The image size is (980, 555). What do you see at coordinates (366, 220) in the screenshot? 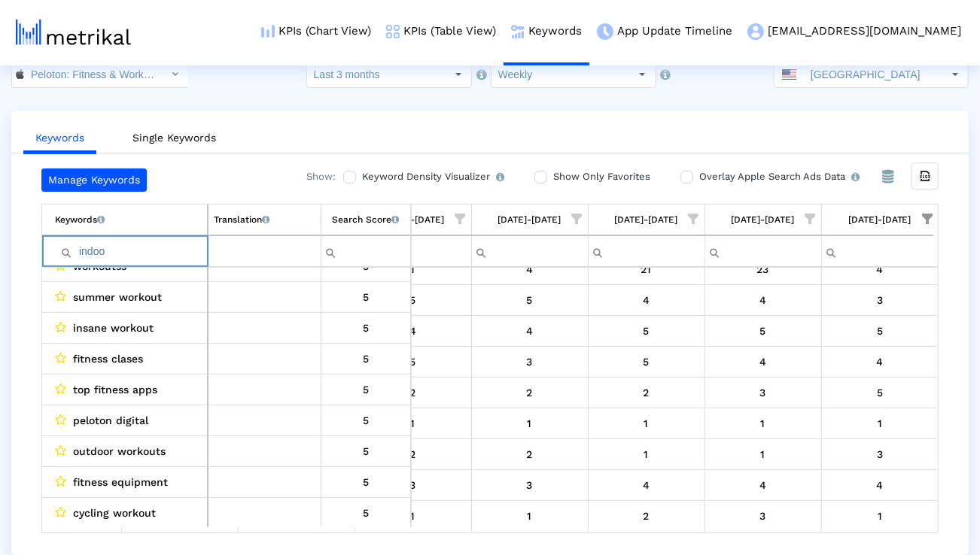
I see `td: Column Search Score` at bounding box center [366, 220].